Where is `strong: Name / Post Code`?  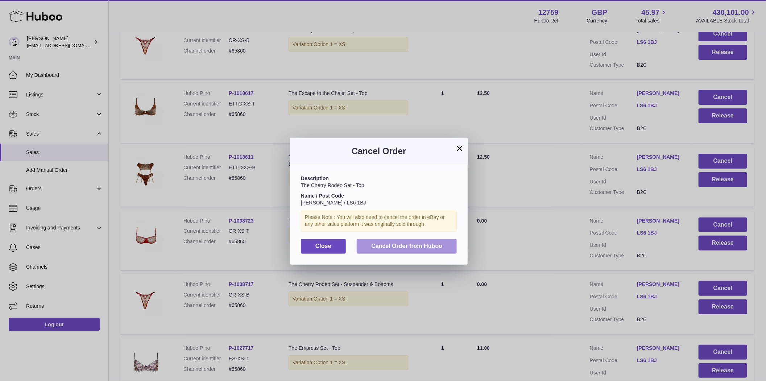
strong: Name / Post Code is located at coordinates (322, 196).